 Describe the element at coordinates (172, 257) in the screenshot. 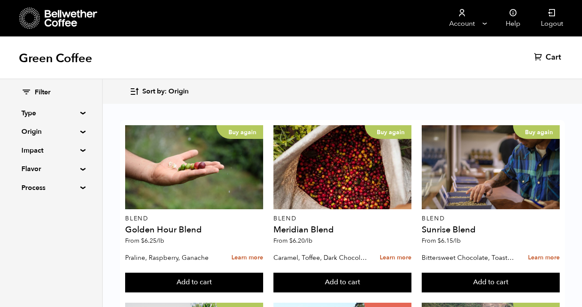

I see `p: Praline, Raspberry, Ganache` at that location.